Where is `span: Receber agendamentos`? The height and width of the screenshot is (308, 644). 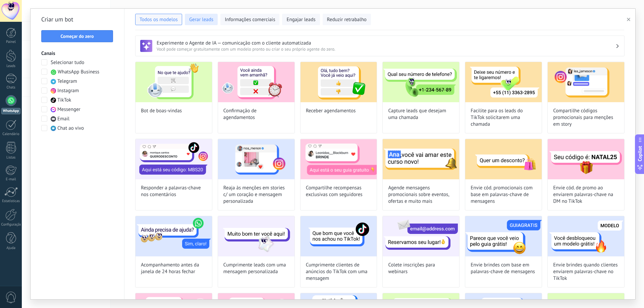
span: Receber agendamentos is located at coordinates (331, 111).